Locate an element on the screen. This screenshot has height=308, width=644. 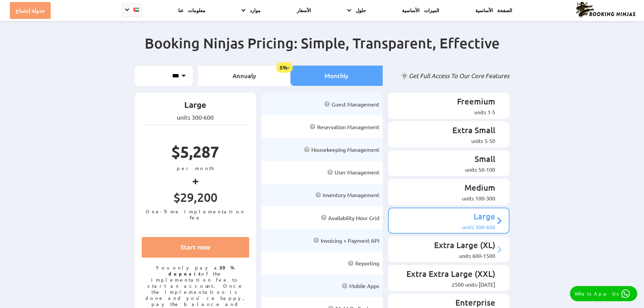
div: 5-50 units is located at coordinates (445, 140).